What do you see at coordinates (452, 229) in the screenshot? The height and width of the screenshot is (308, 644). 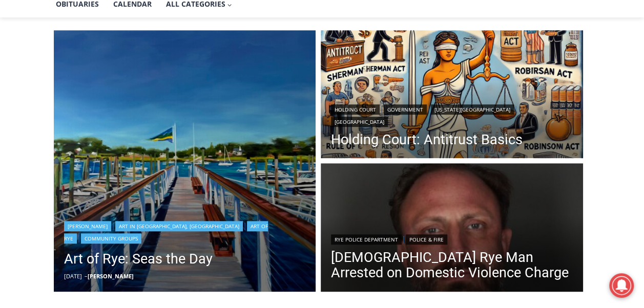 I see `a: Read More 42 Year Old Rye Man Arrested on Domestic Violence Charge` at bounding box center [452, 229].